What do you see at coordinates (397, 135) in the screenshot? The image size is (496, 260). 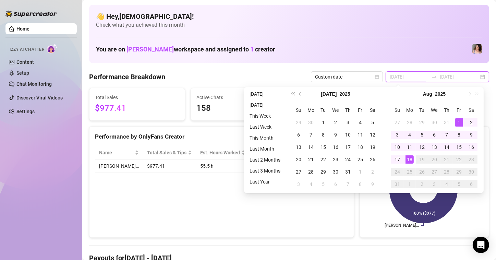 I see `td: 2025-08-03` at bounding box center [397, 135].